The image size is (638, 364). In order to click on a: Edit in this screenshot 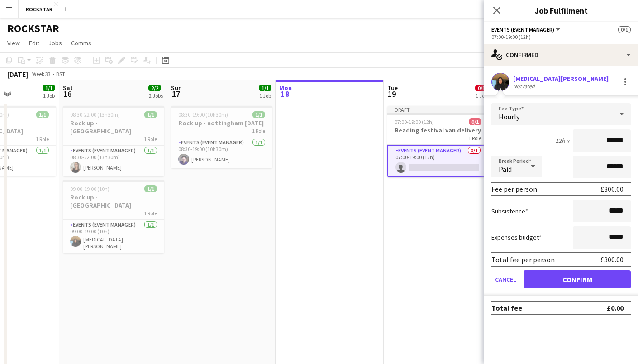, I will do `click(34, 43)`.